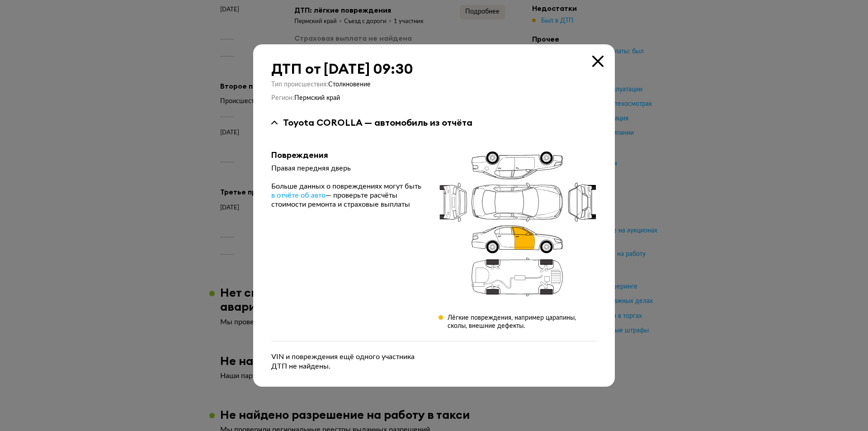  Describe the element at coordinates (378, 122) in the screenshot. I see `div: Toyota COROLLA — автомобиль из отчёта` at that location.